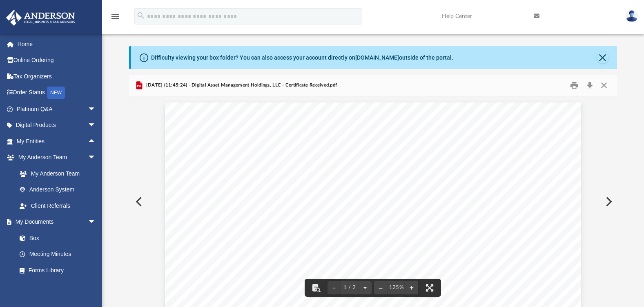 The image size is (644, 307). Describe the element at coordinates (57, 93) in the screenshot. I see `a: Order StatusNEW` at that location.